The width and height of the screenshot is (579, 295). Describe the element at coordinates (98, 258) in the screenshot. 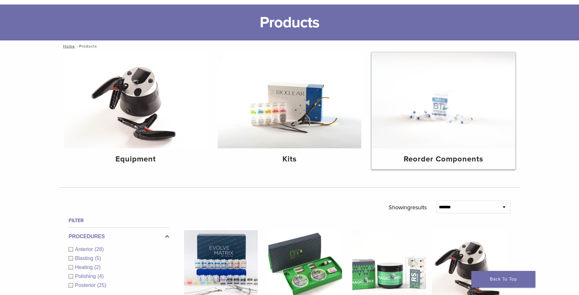

I see `span: (5)` at that location.